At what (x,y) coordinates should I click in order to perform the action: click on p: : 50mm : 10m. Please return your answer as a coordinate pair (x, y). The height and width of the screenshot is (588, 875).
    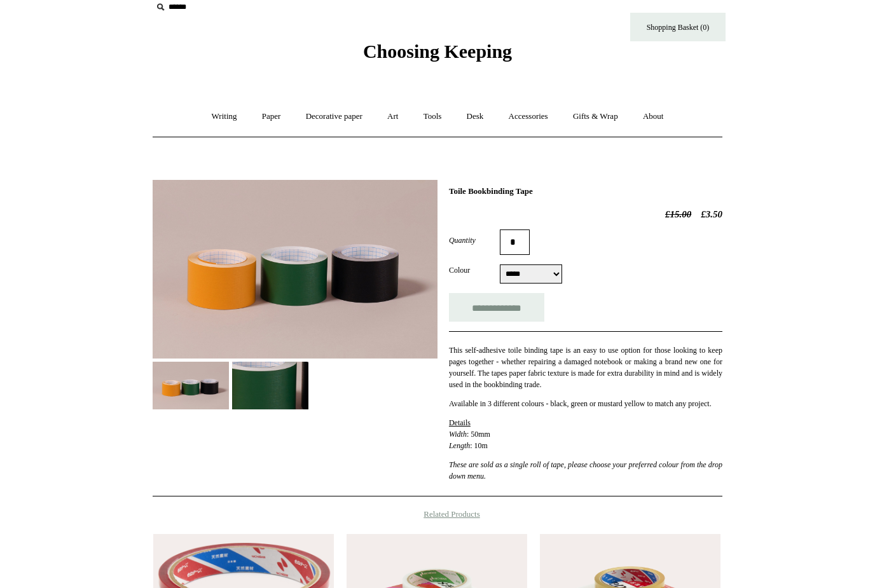
    Looking at the image, I should click on (585, 434).